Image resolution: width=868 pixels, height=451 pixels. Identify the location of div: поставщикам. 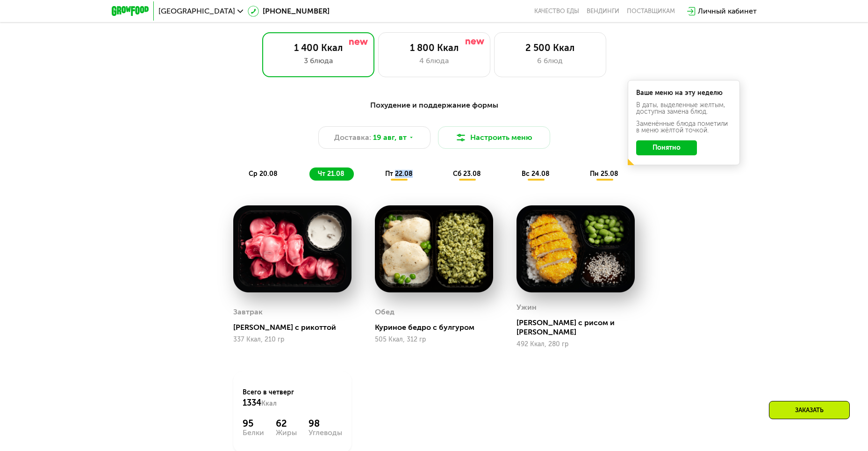
(650, 12).